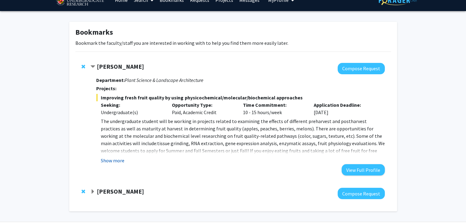  Describe the element at coordinates (243, 140) in the screenshot. I see `span: The undergraduate student will be working in projects related to examining the effects of differe...` at that location.